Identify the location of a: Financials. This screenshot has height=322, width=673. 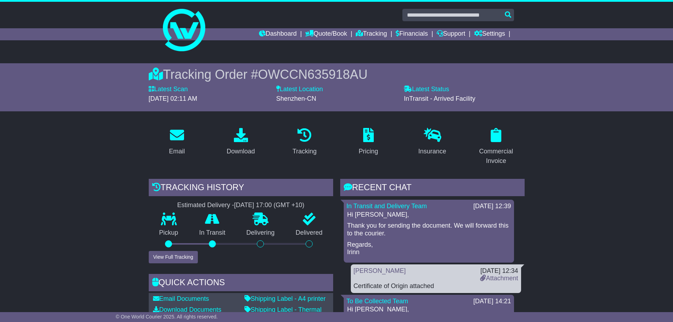
(412, 34).